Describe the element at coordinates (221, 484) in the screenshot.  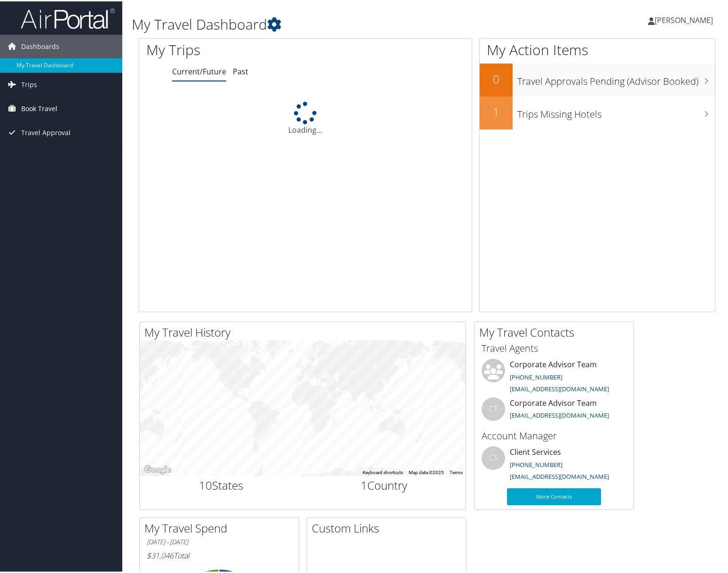
I see `h2: States` at that location.